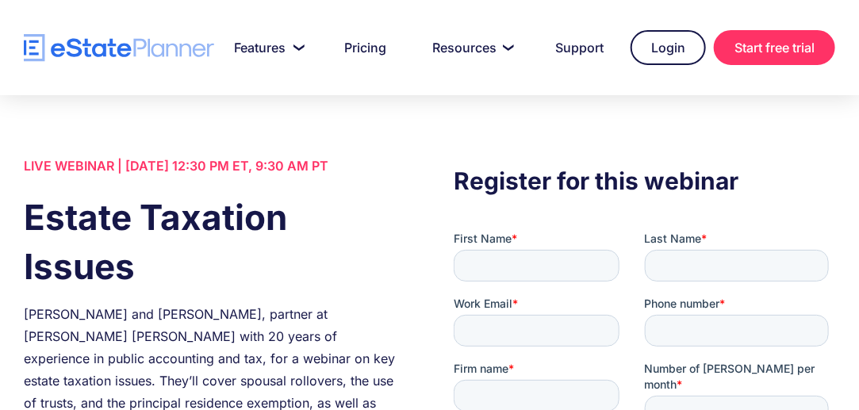 Image resolution: width=859 pixels, height=410 pixels. I want to click on a: Pricing, so click(365, 48).